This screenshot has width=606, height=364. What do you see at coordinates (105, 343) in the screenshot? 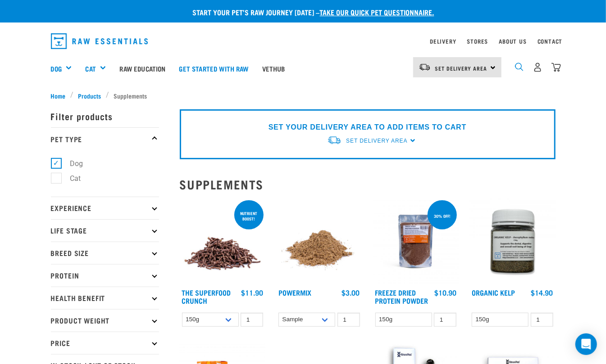
I see `p: Price` at bounding box center [105, 343].